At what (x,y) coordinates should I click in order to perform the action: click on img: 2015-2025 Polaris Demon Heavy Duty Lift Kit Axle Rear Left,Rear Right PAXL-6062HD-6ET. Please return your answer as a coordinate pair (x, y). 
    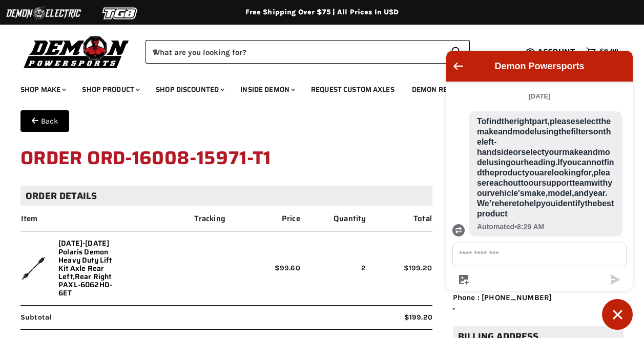
    Looking at the image, I should click on (33, 268).